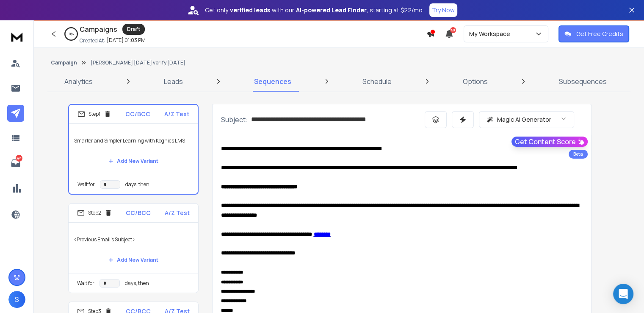  I want to click on button: Campaign, so click(64, 63).